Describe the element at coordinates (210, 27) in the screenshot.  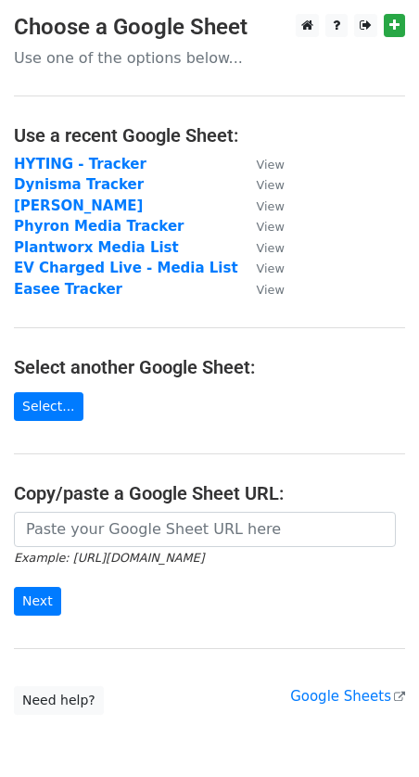
I see `h3: Choose a Google Sheet` at that location.